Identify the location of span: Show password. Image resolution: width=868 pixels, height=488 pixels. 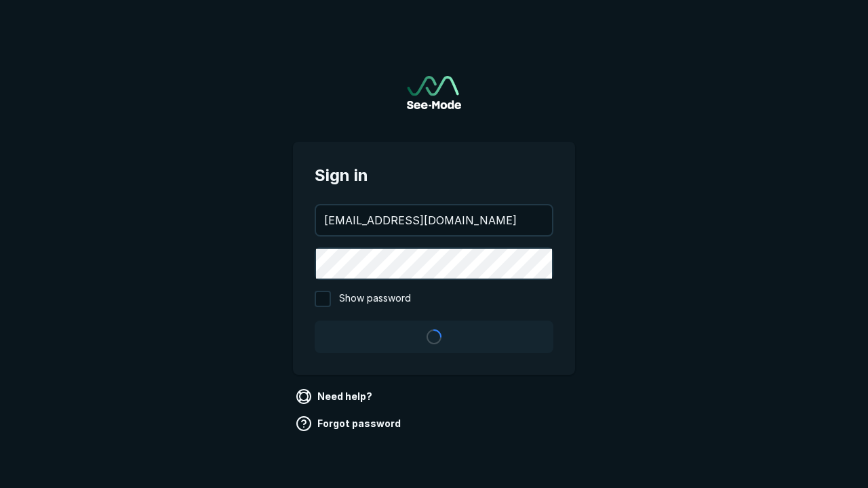
(375, 299).